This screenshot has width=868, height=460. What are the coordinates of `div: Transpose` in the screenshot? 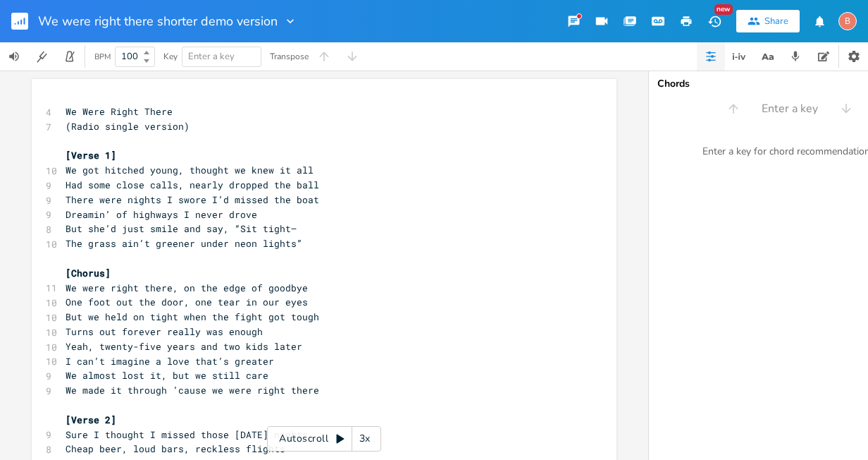 It's located at (289, 56).